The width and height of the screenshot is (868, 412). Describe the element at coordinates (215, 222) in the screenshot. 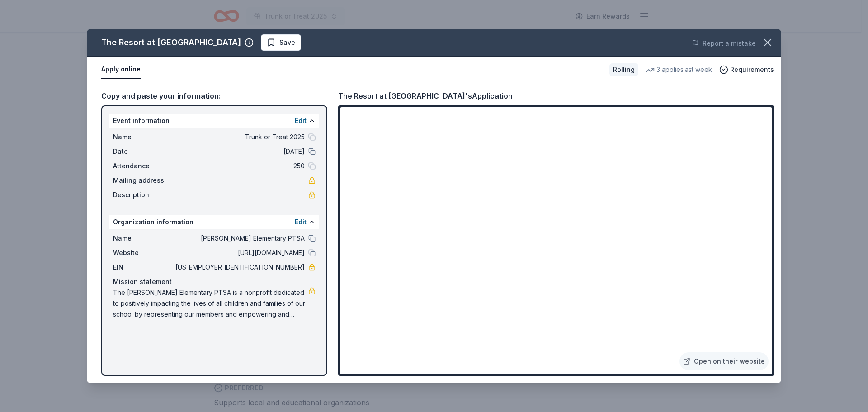

I see `div: Organization information` at that location.